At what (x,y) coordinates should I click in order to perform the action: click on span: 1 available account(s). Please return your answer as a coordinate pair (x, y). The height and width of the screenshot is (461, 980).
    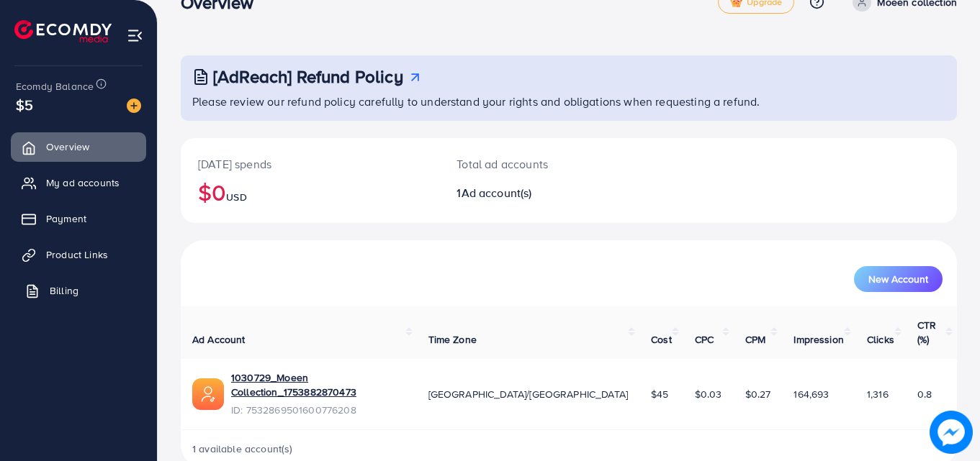
    Looking at the image, I should click on (243, 449).